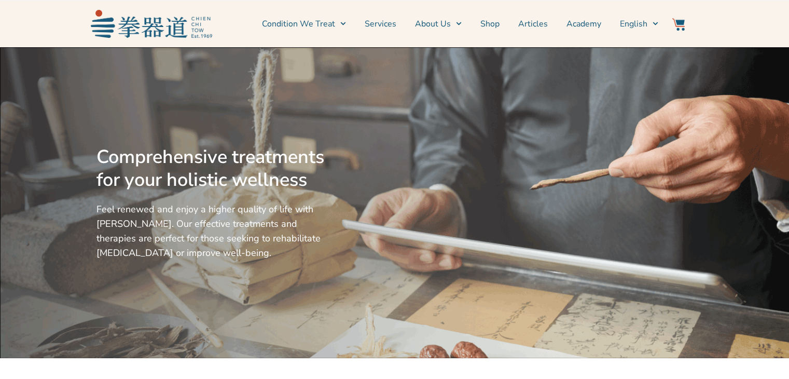 This screenshot has height=379, width=789. I want to click on nav: Menu, so click(438, 24).